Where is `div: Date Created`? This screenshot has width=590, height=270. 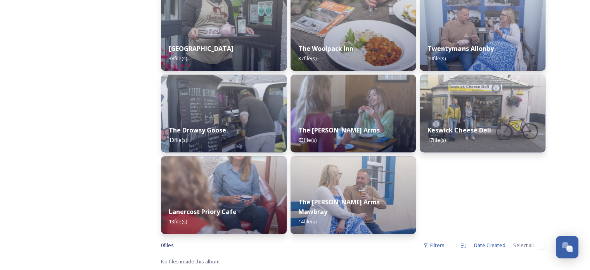
div: Date Created is located at coordinates (490, 245).